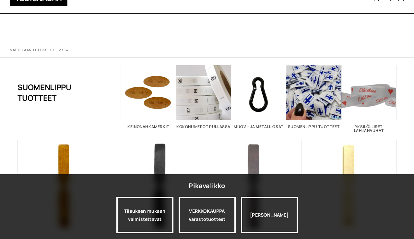 Image resolution: width=414 pixels, height=239 pixels. I want to click on a: Tilauksen mukaan valmistettavat, so click(145, 215).